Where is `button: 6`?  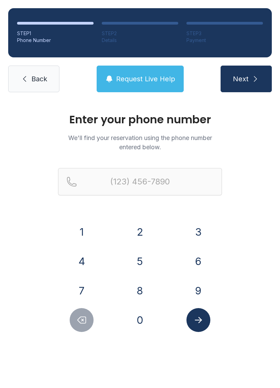 button: 6 is located at coordinates (199, 262).